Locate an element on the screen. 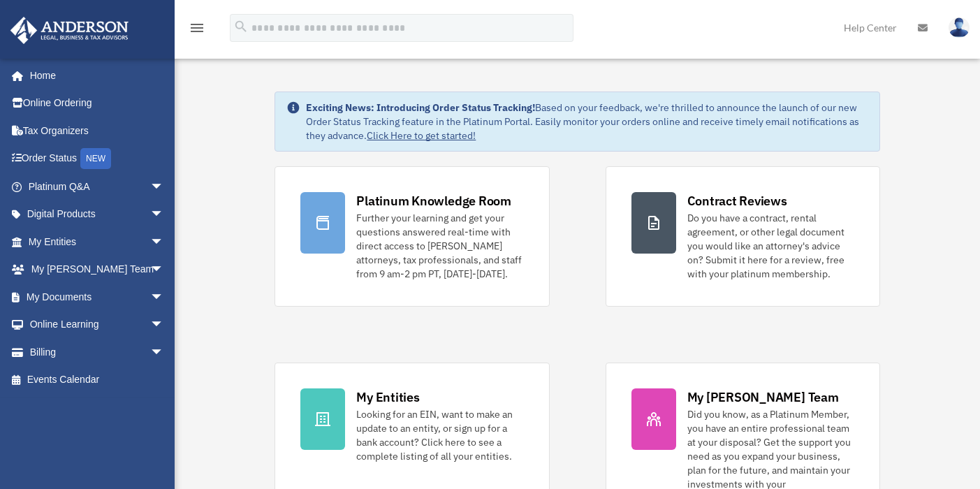  a: Order StatusNEW is located at coordinates (97, 159).